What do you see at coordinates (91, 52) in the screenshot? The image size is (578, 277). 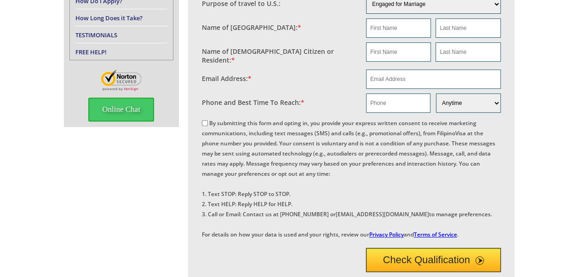 I see `a: FREE HELP!` at bounding box center [91, 52].